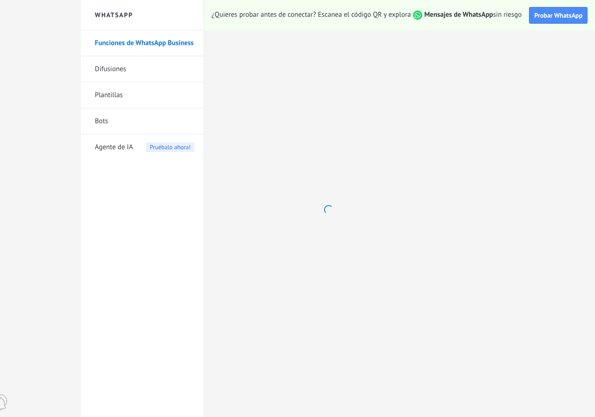  What do you see at coordinates (145, 121) in the screenshot?
I see `a: Bots` at bounding box center [145, 121].